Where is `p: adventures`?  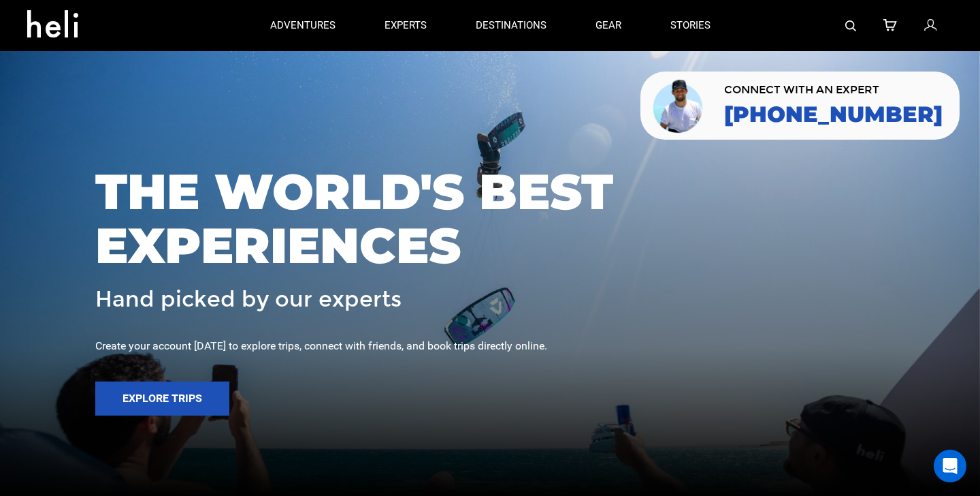
p: adventures is located at coordinates (303, 26).